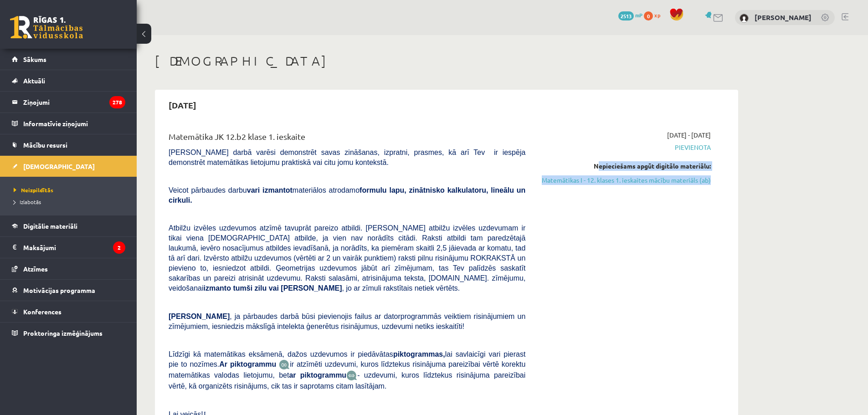 Image resolution: width=868 pixels, height=415 pixels. I want to click on span: 0, so click(648, 16).